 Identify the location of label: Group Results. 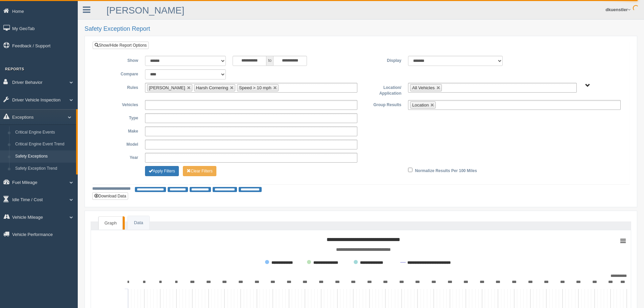
(383, 104).